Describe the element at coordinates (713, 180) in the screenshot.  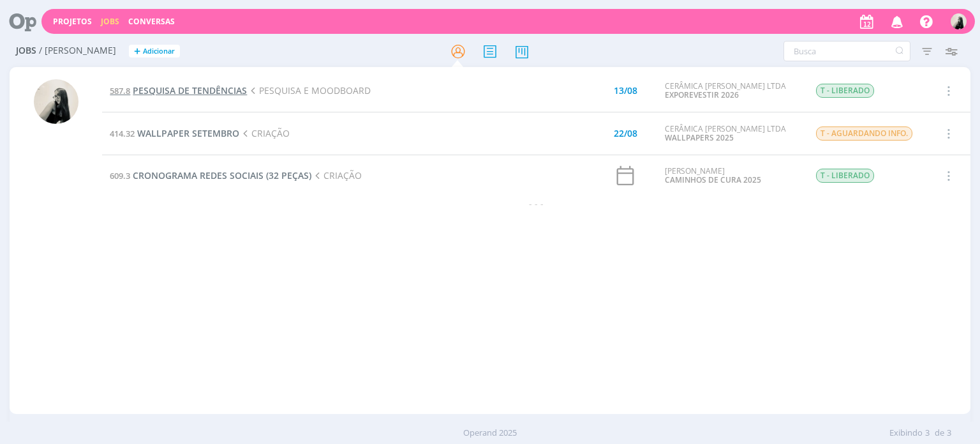
I see `a: CAMINHOS DE CURA 2025` at that location.